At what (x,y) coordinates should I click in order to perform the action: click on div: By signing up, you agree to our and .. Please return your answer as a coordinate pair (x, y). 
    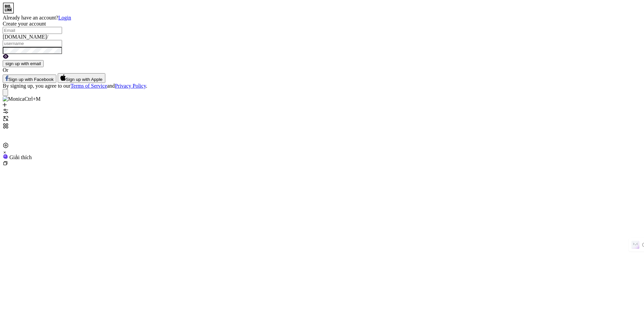
    Looking at the image, I should click on (322, 86).